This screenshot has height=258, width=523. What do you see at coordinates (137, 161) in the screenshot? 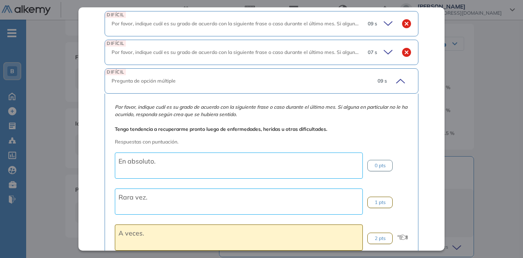
I see `span: En absoluto.` at bounding box center [137, 161].